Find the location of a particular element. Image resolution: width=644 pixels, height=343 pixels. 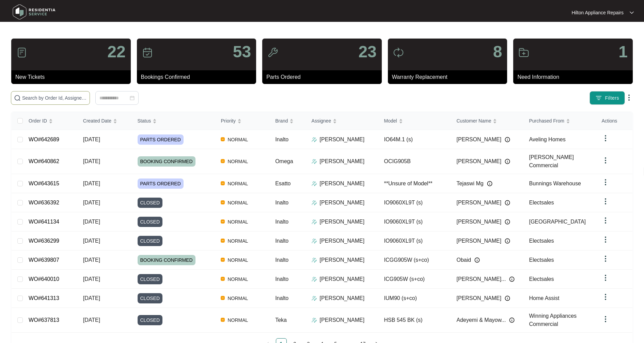

img: filter icon is located at coordinates (599, 98).